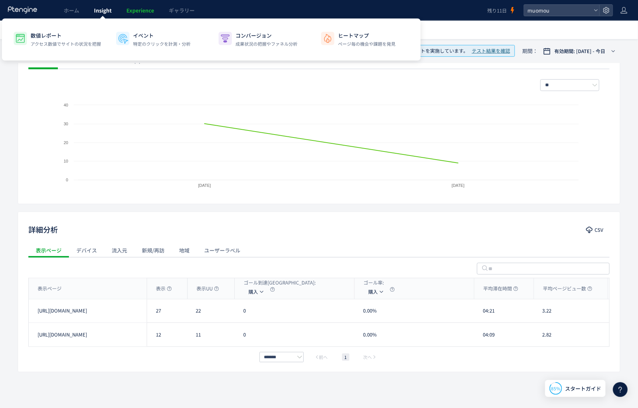  What do you see at coordinates (599, 230) in the screenshot?
I see `span: CSV` at bounding box center [599, 230].